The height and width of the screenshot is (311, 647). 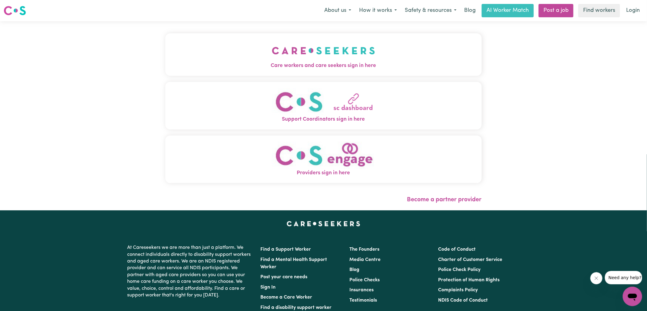 What do you see at coordinates (338, 11) in the screenshot?
I see `button: About us` at bounding box center [338, 11].